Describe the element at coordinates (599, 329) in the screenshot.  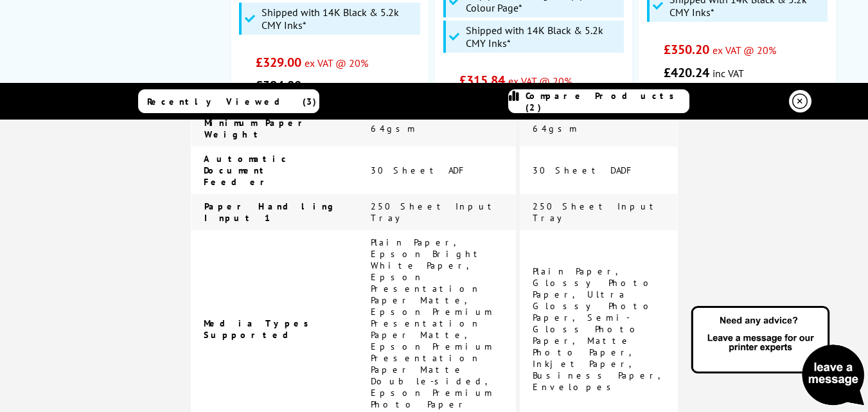
I see `span: Plain Paper, Glossy Photo Paper, Ultra Glossy Photo Paper, Semi-Gloss Photo Paper, Matte Photo Pa...` at that location.